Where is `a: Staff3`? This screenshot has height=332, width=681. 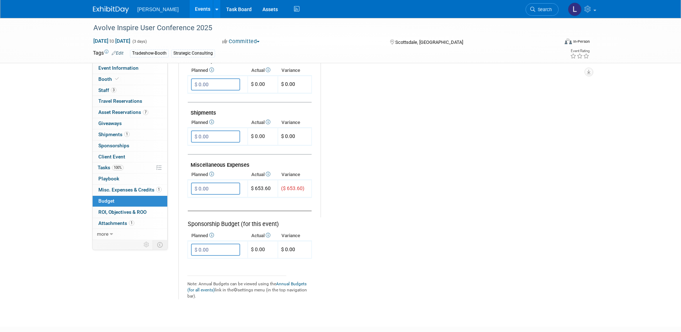
a: Staff3 is located at coordinates (130, 90).